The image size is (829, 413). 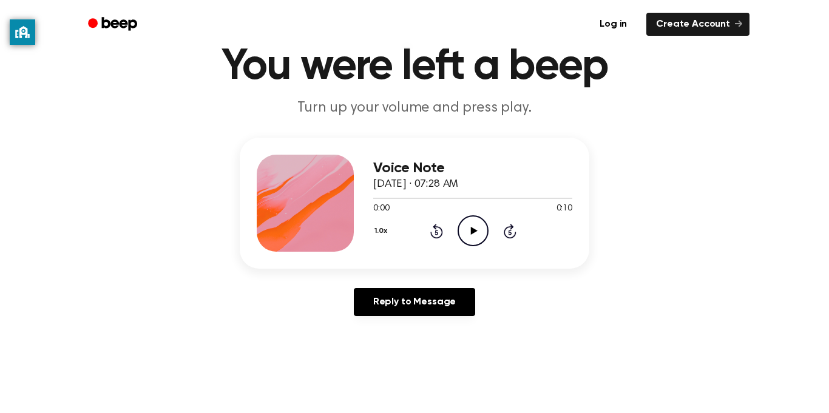 What do you see at coordinates (414, 302) in the screenshot?
I see `a: Reply to Message` at bounding box center [414, 302].